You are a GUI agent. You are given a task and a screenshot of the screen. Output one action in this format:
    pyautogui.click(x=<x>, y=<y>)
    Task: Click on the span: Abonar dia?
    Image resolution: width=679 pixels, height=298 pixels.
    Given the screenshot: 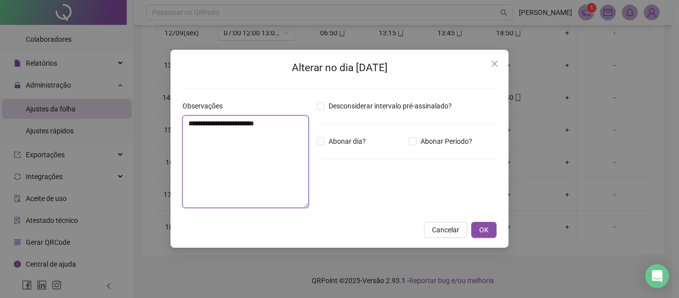 What is the action you would take?
    pyautogui.click(x=347, y=141)
    